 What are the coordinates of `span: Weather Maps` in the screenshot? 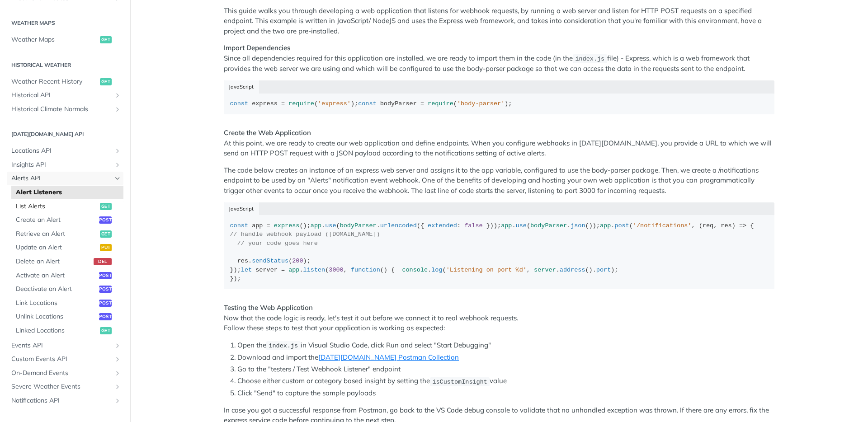 It's located at (54, 40).